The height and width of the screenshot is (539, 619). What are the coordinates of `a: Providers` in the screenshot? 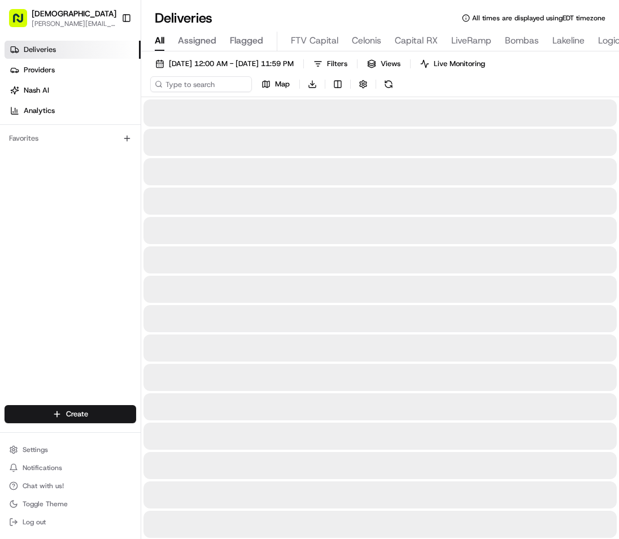 It's located at (72, 70).